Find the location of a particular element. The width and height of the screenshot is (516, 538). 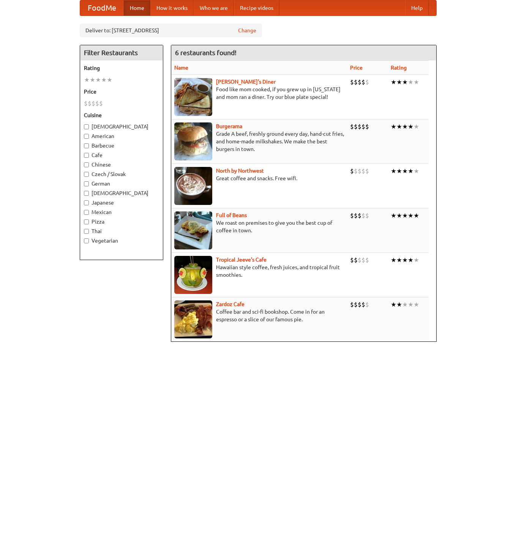

label: Barbecue is located at coordinates (122, 145).